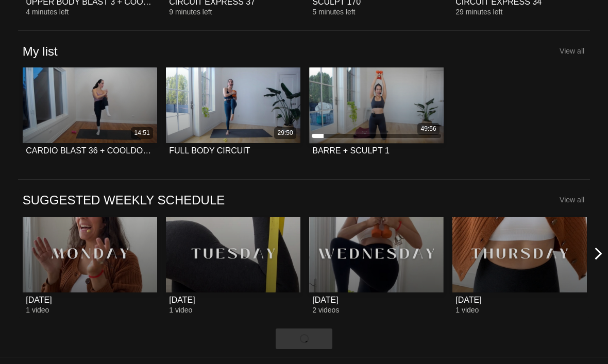 Image resolution: width=608 pixels, height=364 pixels. Describe the element at coordinates (304, 340) in the screenshot. I see `span: Show more` at that location.